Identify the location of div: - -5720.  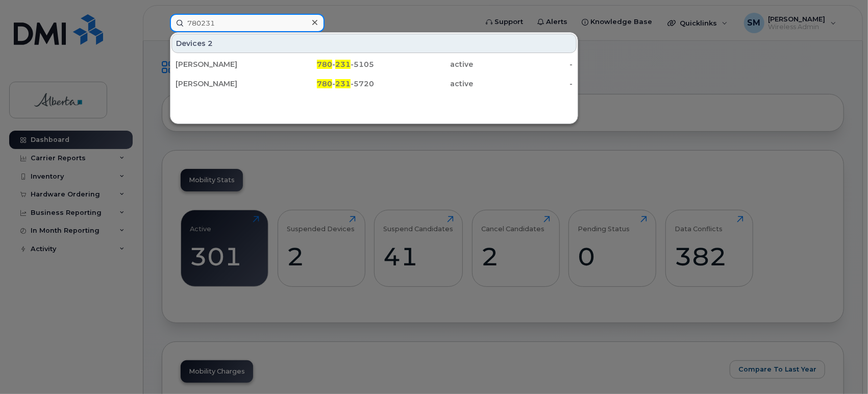
(325, 84).